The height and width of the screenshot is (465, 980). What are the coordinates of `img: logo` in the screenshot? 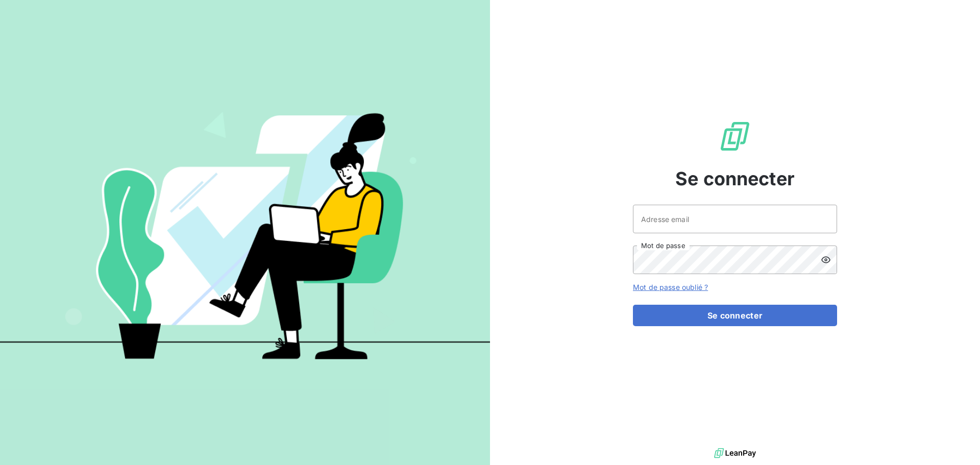 It's located at (735, 453).